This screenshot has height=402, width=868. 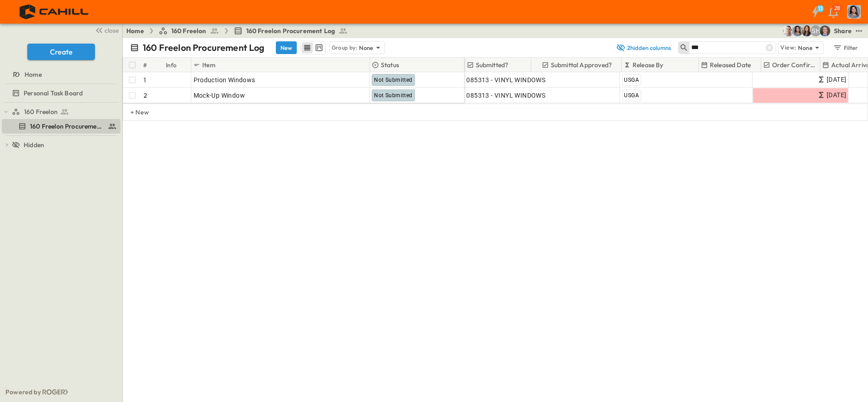 I want to click on button: Filter, so click(x=844, y=48).